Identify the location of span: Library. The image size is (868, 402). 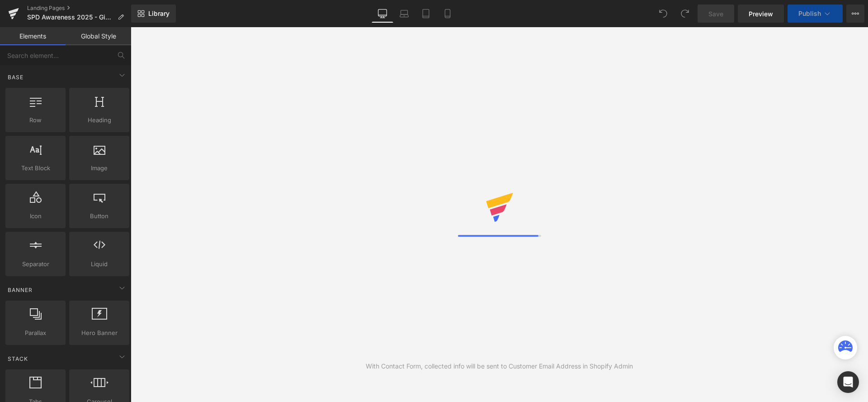
(159, 13).